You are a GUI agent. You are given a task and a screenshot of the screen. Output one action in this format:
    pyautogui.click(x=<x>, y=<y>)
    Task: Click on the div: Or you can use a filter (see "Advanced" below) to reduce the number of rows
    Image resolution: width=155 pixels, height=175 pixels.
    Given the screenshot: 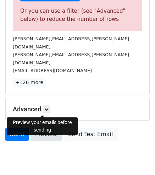 What is the action you would take?
    pyautogui.click(x=77, y=15)
    